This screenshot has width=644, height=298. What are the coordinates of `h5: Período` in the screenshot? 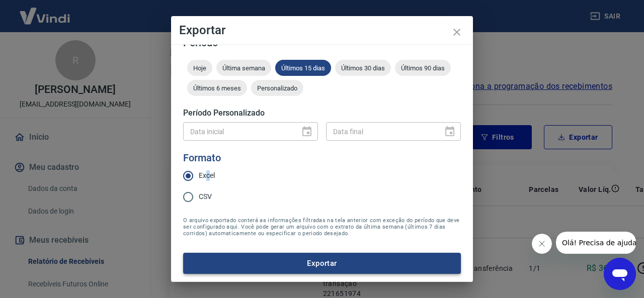 It's located at (322, 43).